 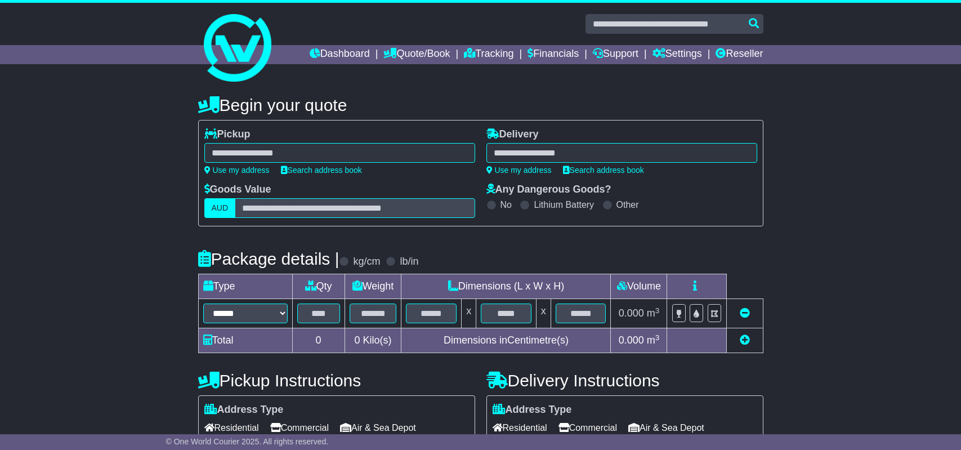 What do you see at coordinates (639, 286) in the screenshot?
I see `td: Volume` at bounding box center [639, 286].